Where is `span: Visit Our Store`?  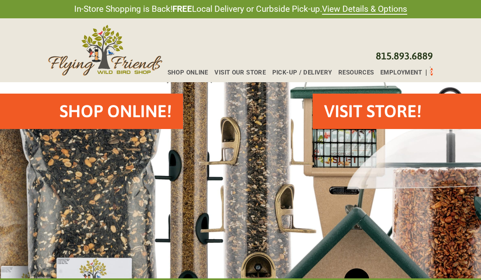
span: Visit Our Store is located at coordinates (240, 73).